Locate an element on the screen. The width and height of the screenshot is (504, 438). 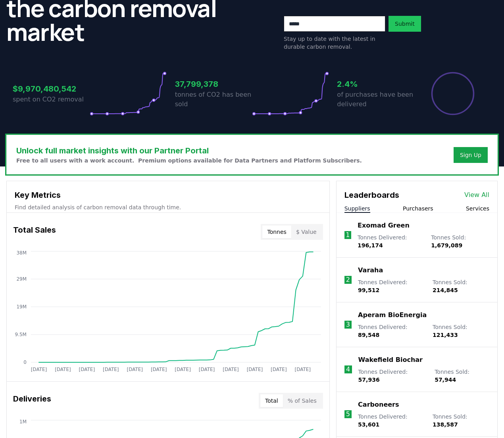
button: $ Value is located at coordinates (306, 232).